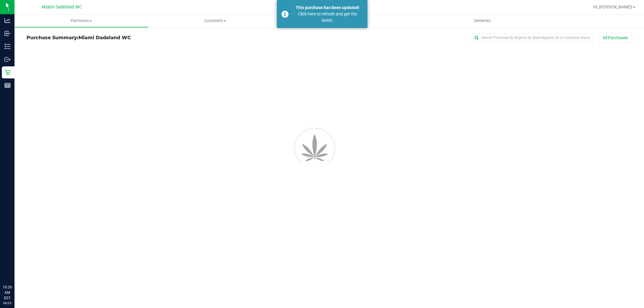  Describe the element at coordinates (8, 72) in the screenshot. I see `inline-svg: Retail` at that location.